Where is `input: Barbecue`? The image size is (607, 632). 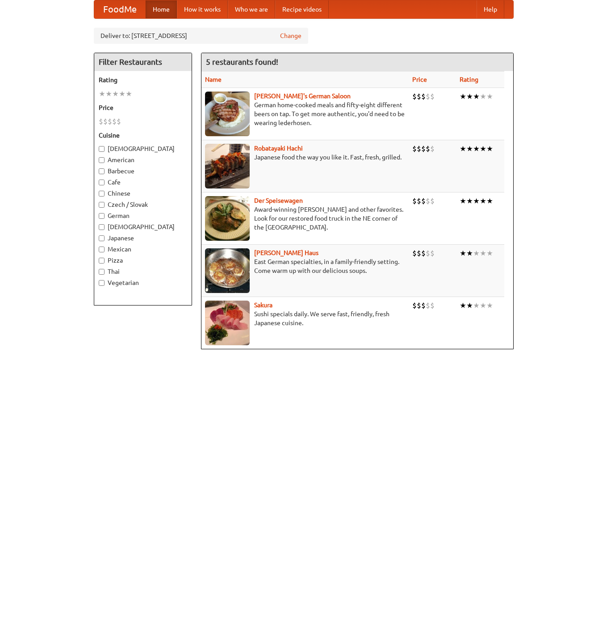 input: Barbecue is located at coordinates (101, 171).